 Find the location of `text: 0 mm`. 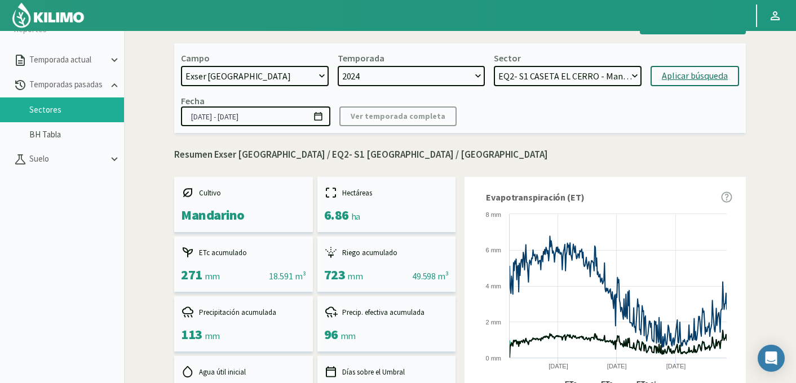

text: 0 mm is located at coordinates (494, 358).